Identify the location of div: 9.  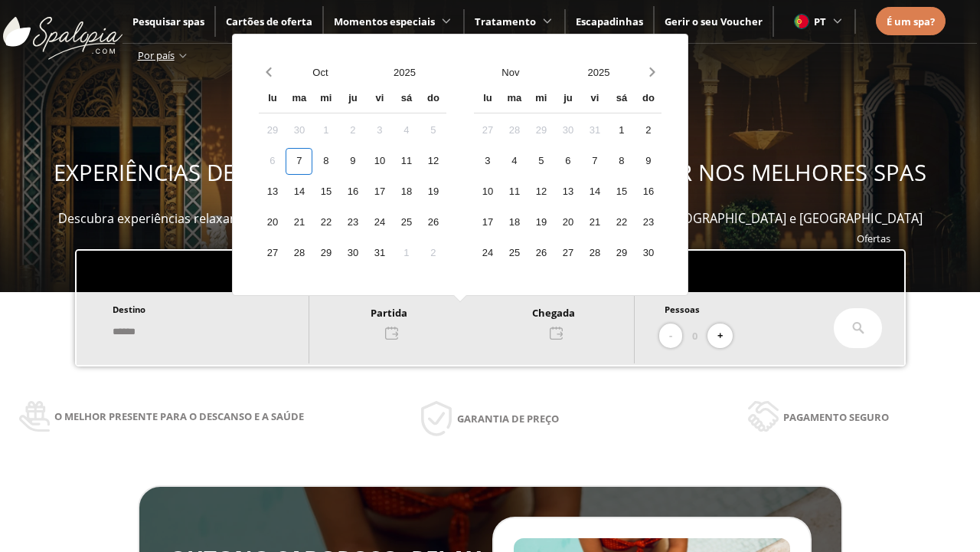
(648, 161).